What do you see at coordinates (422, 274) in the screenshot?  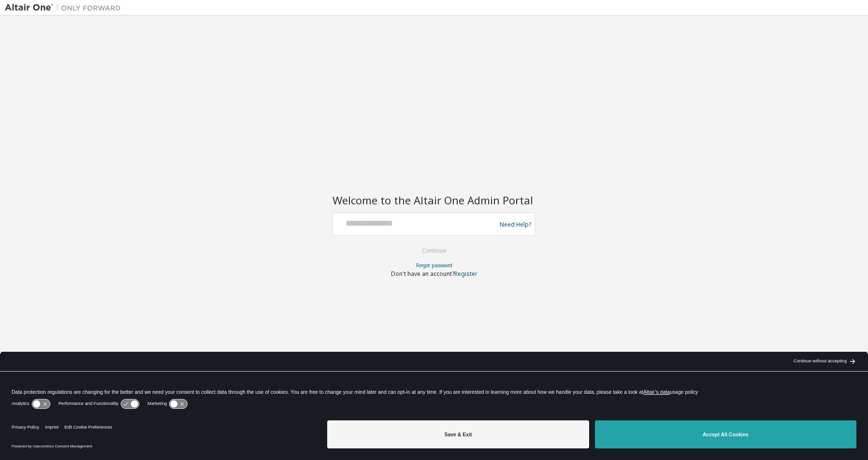 I see `span: Don't have an account?` at bounding box center [422, 274].